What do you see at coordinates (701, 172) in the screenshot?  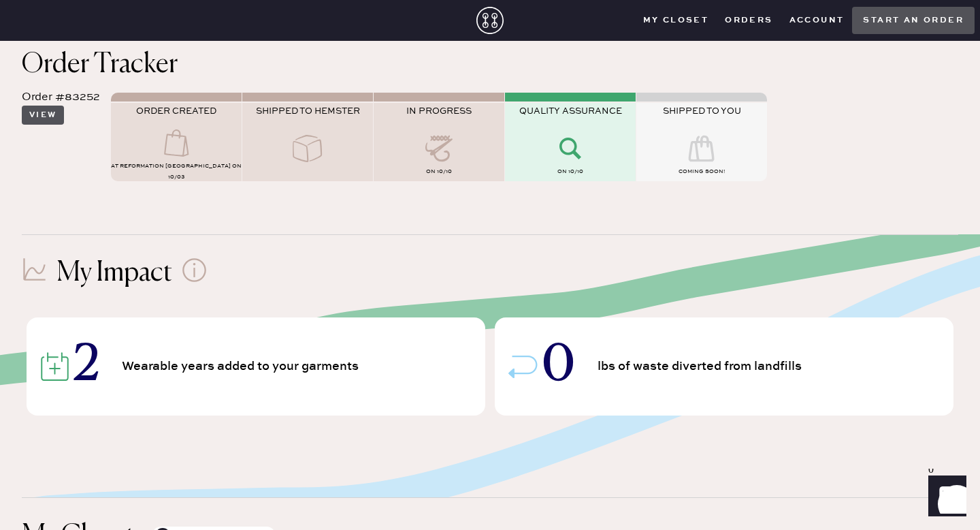 I see `span: COMING SOON!` at bounding box center [701, 172].